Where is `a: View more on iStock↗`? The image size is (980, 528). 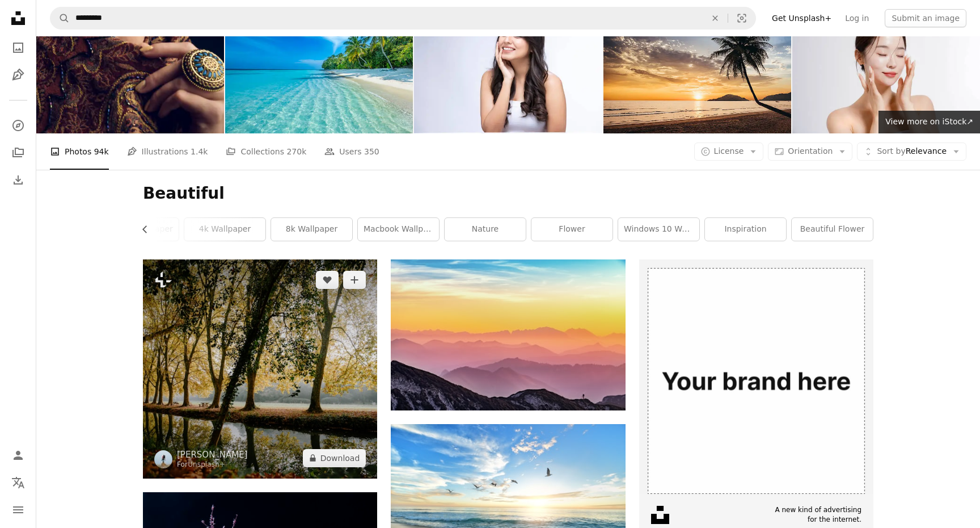 a: View more on iStock↗ is located at coordinates (929, 122).